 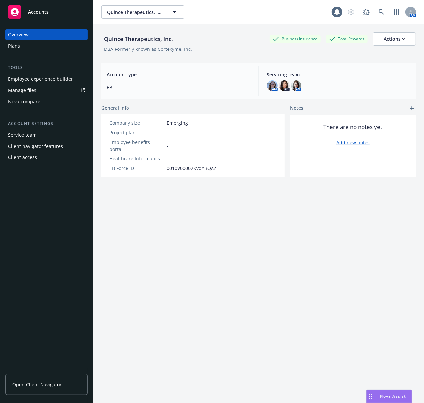 What do you see at coordinates (115, 108) in the screenshot?
I see `span: General info` at bounding box center [115, 108].